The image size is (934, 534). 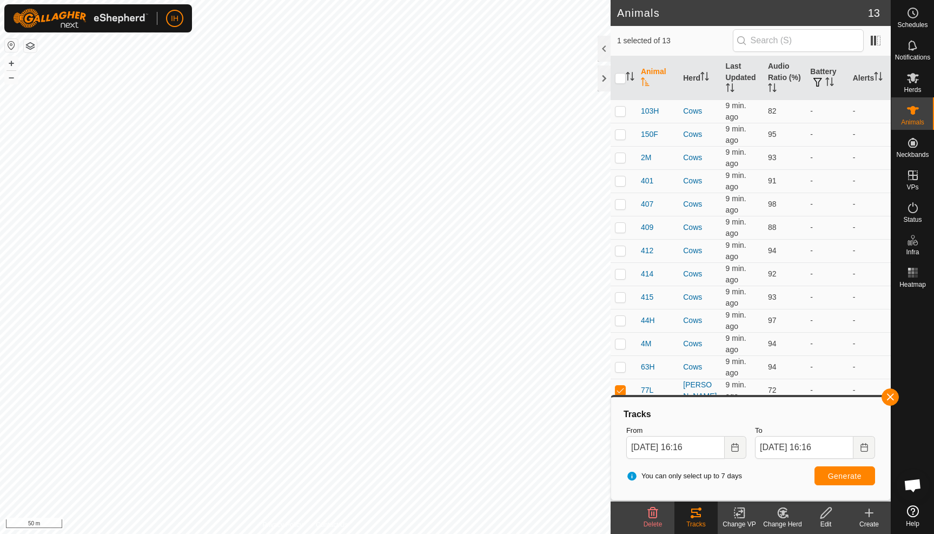 I want to click on span: 1 selected of 13, so click(x=675, y=41).